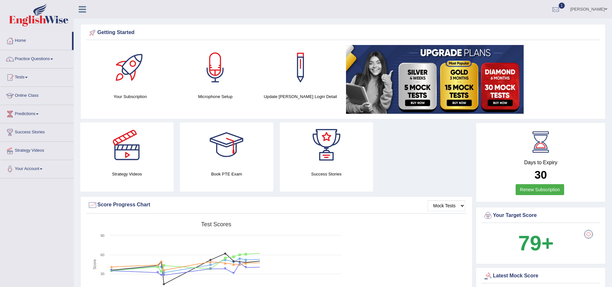  I want to click on b: 79+, so click(536, 243).